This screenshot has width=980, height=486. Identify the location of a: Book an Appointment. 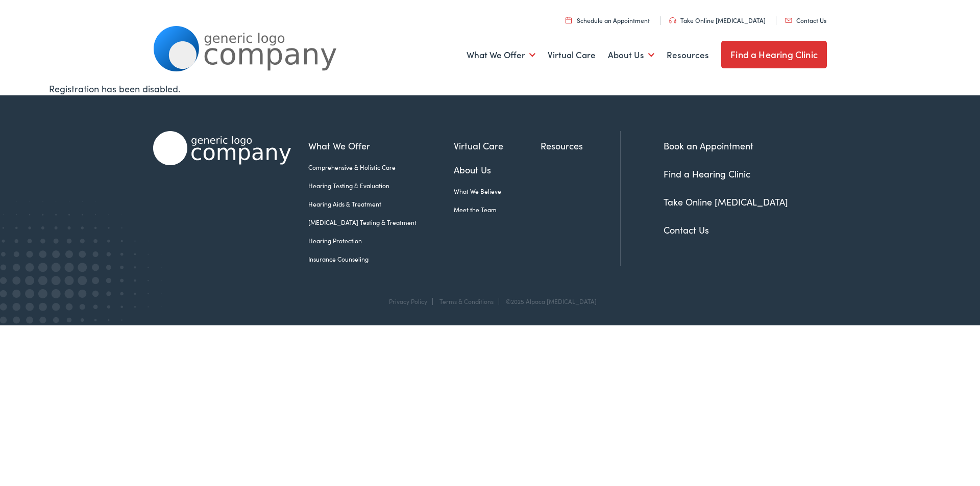
(709, 145).